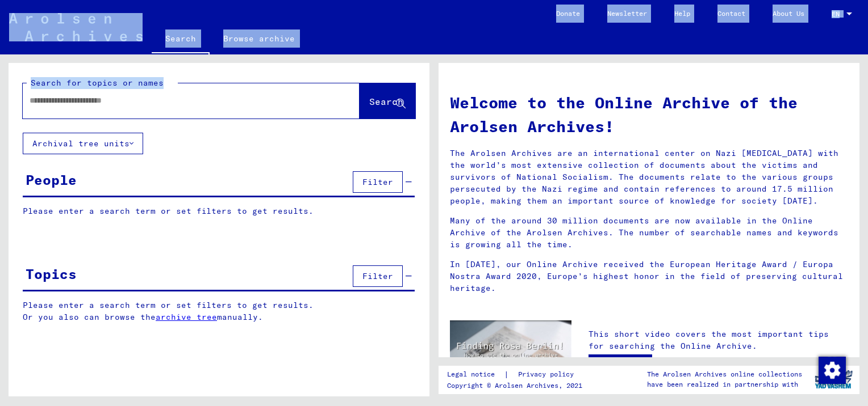 The width and height of the screenshot is (868, 406). What do you see at coordinates (511, 353) in the screenshot?
I see `img: video.jpg` at bounding box center [511, 353].